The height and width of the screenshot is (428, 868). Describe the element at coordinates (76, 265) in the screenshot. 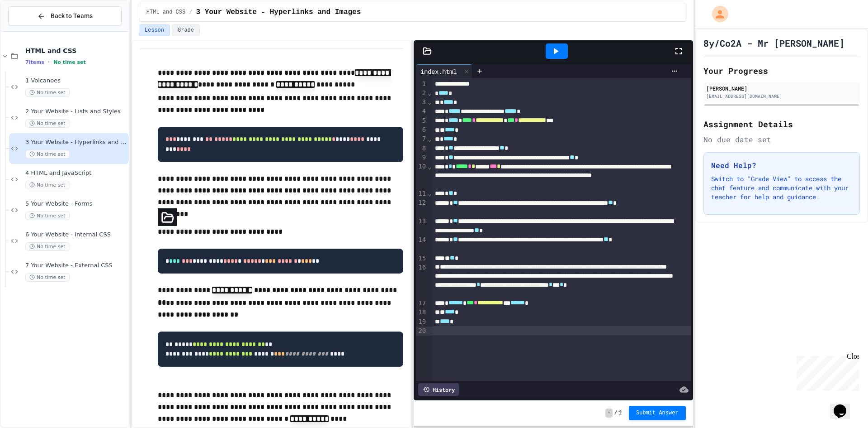

I see `span: 7 Your Website - External CSS` at that location.